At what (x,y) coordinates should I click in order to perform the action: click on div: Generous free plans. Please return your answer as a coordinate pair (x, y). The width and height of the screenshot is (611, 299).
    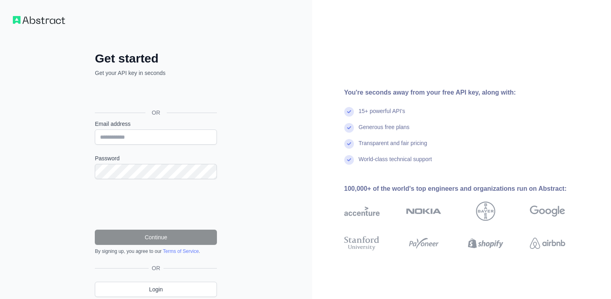
    Looking at the image, I should click on (384, 131).